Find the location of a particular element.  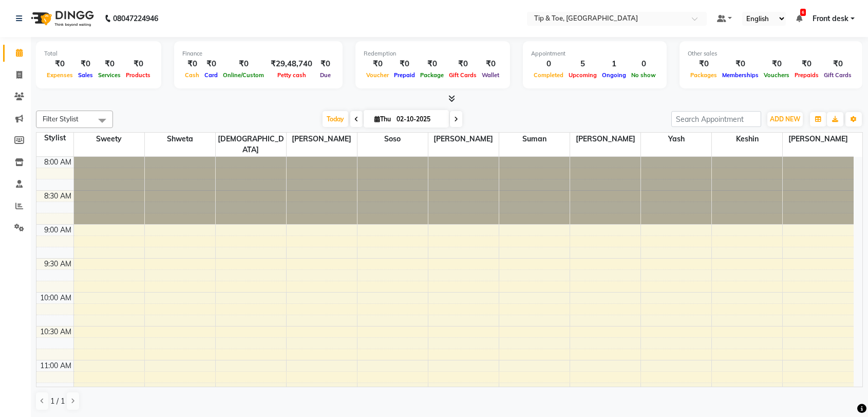

div: Appointment is located at coordinates (594, 53).